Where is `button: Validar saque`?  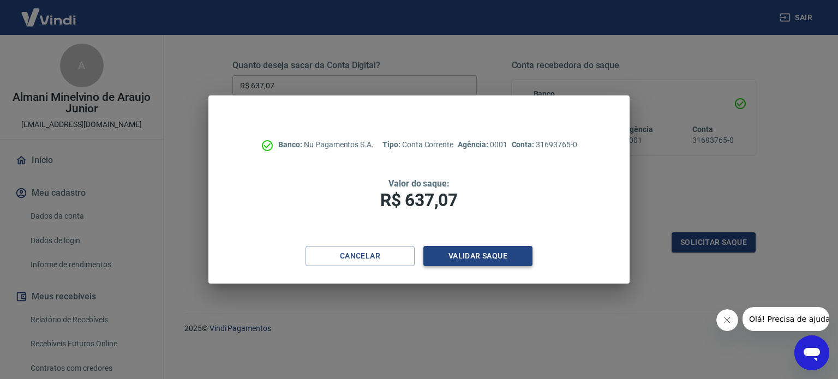
button: Validar saque is located at coordinates (478, 256).